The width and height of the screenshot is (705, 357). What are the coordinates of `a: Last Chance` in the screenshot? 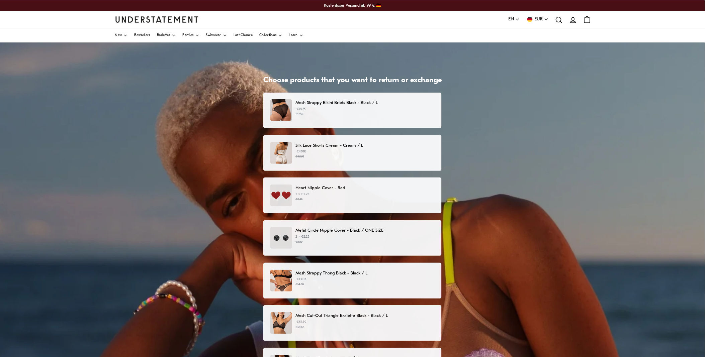 It's located at (243, 35).